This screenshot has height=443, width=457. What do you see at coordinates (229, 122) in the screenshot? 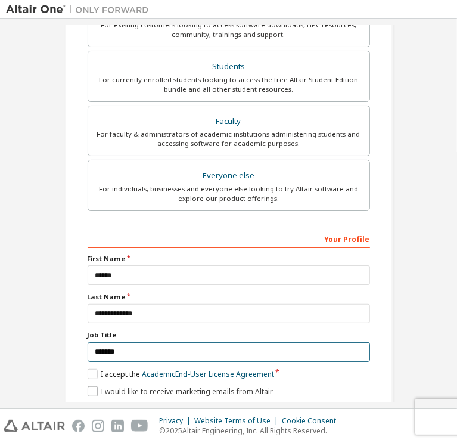
I see `div: Faculty` at bounding box center [229, 122].